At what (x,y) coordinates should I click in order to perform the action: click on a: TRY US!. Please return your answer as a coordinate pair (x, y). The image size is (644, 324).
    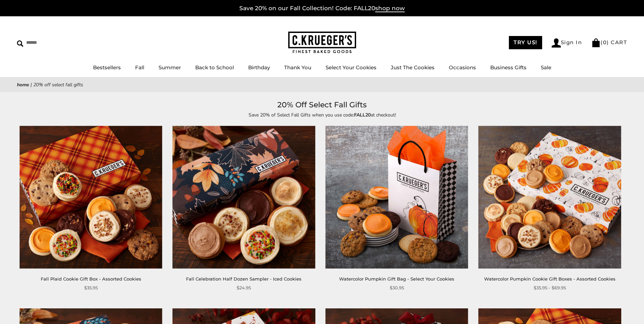
    Looking at the image, I should click on (526, 43).